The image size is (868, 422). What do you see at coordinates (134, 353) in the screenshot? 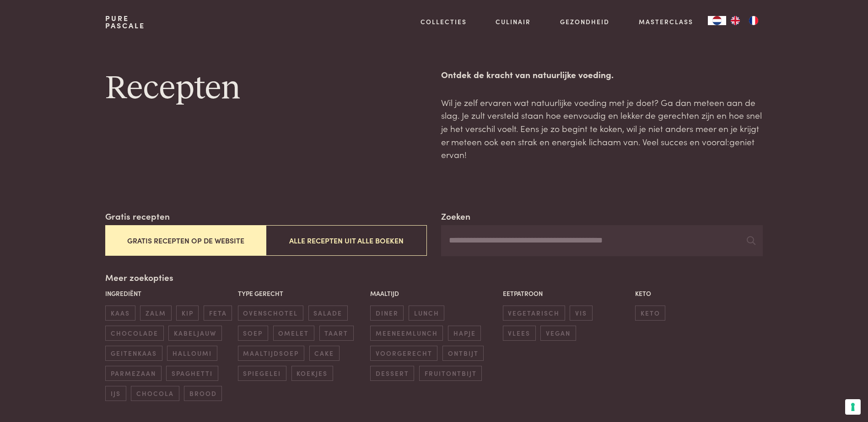
I see `span: geitenkaas` at bounding box center [134, 353].